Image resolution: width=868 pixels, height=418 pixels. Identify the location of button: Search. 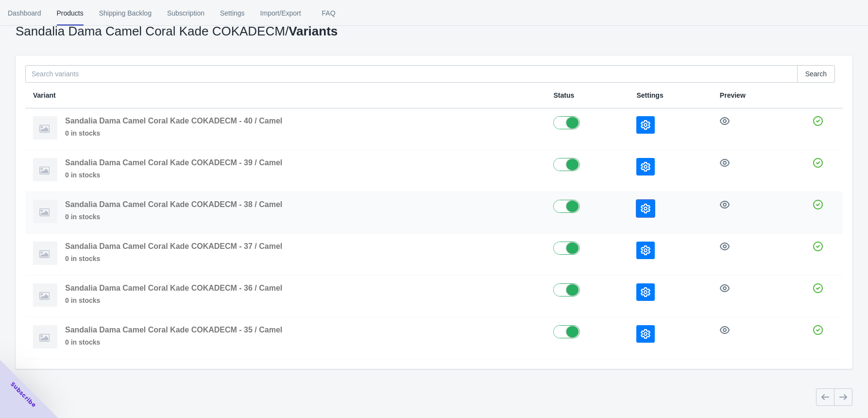
(816, 74).